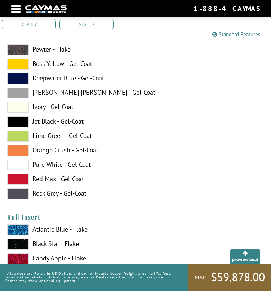 The height and width of the screenshot is (291, 271). Describe the element at coordinates (229, 277) in the screenshot. I see `a: MAP:$59,878.00` at that location.